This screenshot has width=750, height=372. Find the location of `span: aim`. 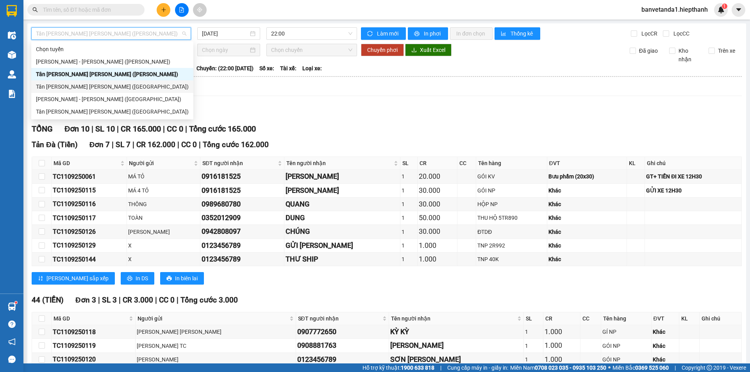

span: aim is located at coordinates (200, 10).